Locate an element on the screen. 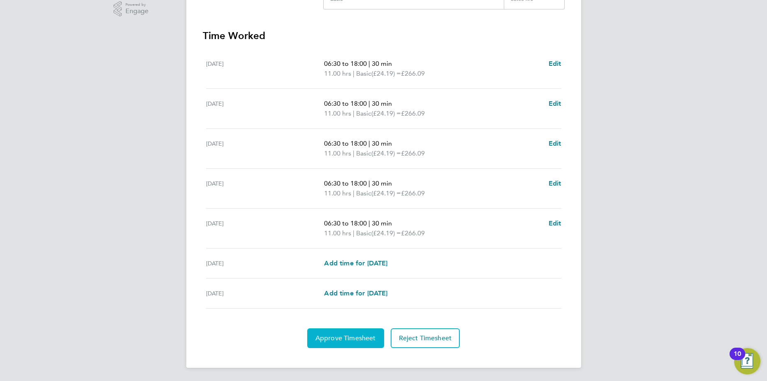  button: Reject Timesheet is located at coordinates (425, 338).